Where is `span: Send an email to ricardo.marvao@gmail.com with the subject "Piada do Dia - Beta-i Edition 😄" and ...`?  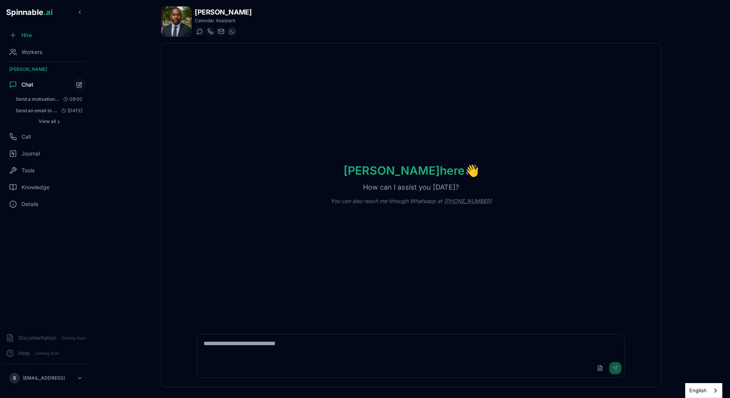 span: Send an email to ricardo.marvao@gmail.com with the subject "Piada do Dia - Beta-i Edition 😄" and ... is located at coordinates (37, 111).